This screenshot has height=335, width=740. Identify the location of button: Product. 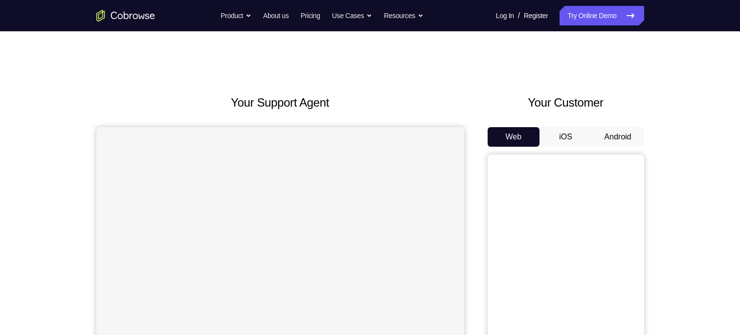
(236, 16).